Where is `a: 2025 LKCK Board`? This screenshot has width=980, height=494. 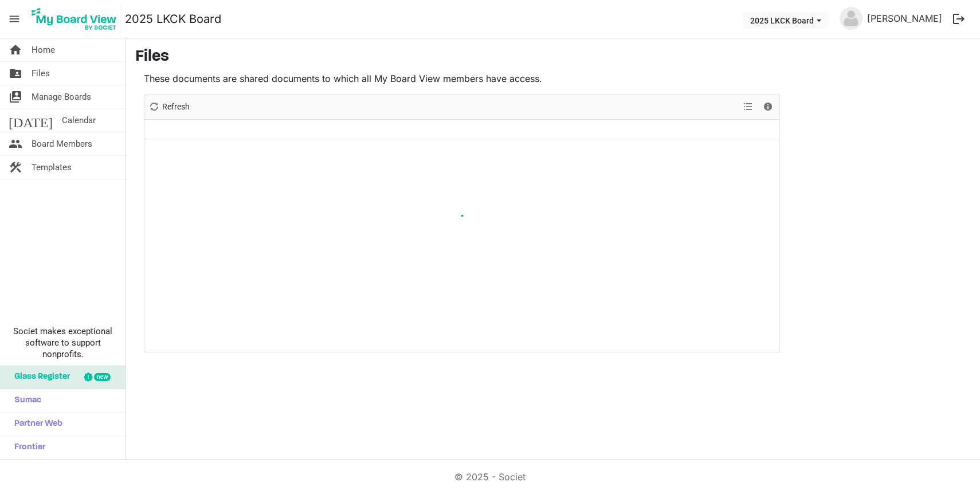 a: 2025 LKCK Board is located at coordinates (173, 19).